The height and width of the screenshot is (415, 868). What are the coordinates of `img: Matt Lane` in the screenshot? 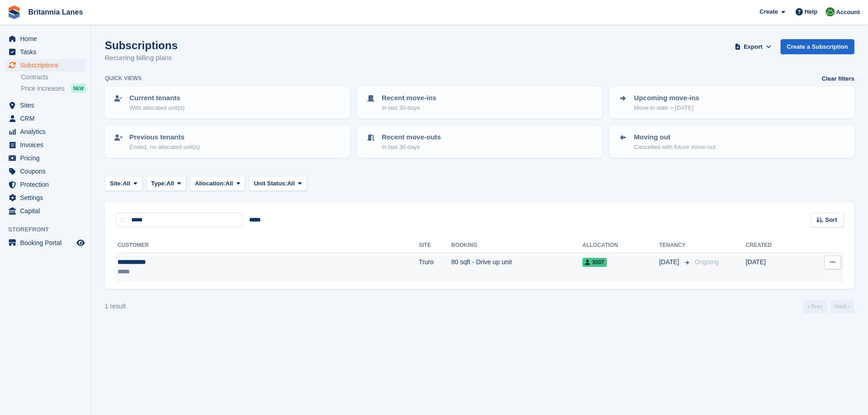 It's located at (830, 12).